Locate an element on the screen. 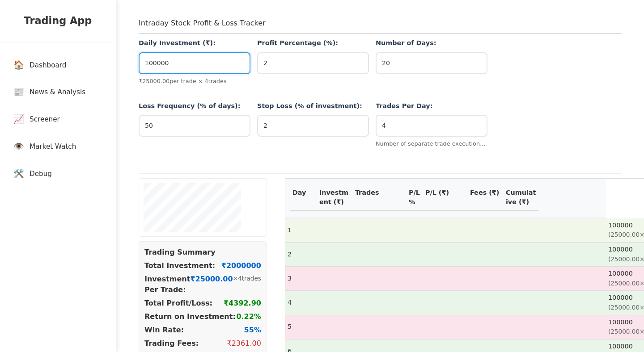 Image resolution: width=644 pixels, height=352 pixels. strong: Win Rate: is located at coordinates (164, 330).